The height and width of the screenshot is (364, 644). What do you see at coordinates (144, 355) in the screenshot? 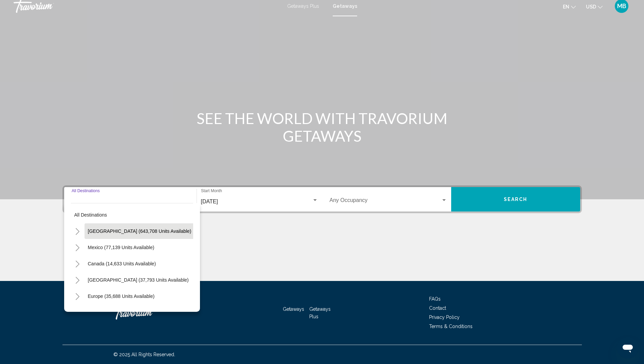
I see `span: © 2025 All Rights Reserved.` at bounding box center [144, 355].